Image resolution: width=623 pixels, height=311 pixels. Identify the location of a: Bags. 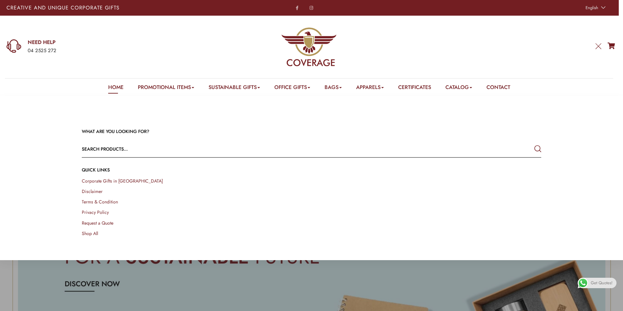
(333, 88).